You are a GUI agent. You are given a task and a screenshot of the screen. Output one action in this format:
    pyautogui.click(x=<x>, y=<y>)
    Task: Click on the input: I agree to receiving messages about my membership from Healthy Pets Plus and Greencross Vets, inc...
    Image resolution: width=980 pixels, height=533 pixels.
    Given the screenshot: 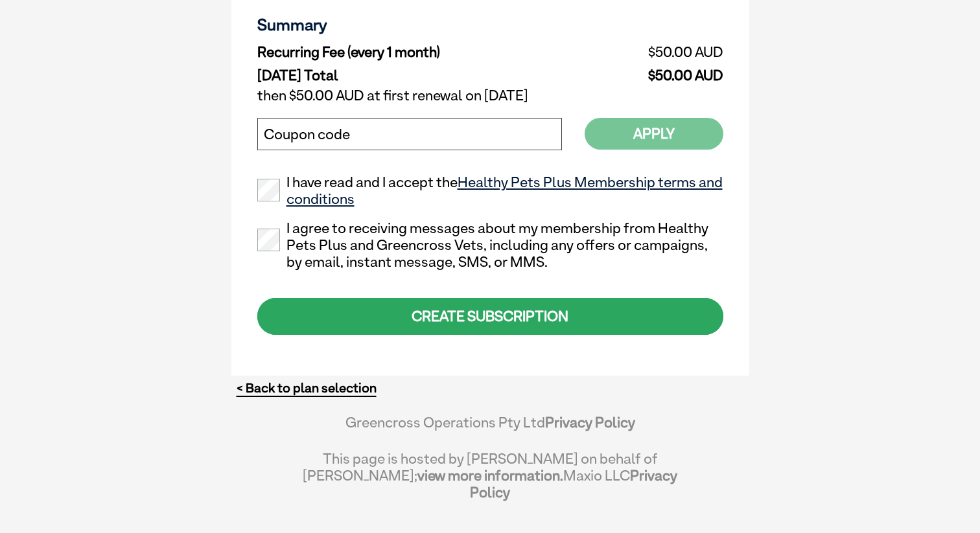 What is the action you would take?
    pyautogui.click(x=268, y=239)
    